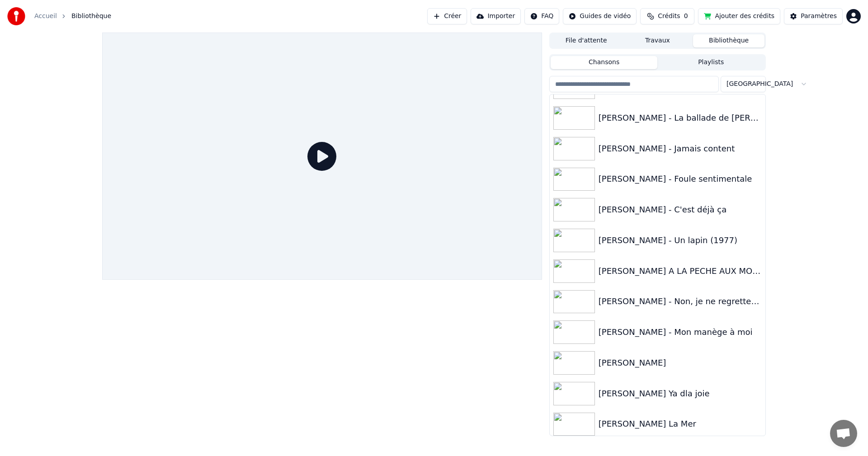 The image size is (868, 456). Describe the element at coordinates (813, 16) in the screenshot. I see `button: Paramètres` at that location.